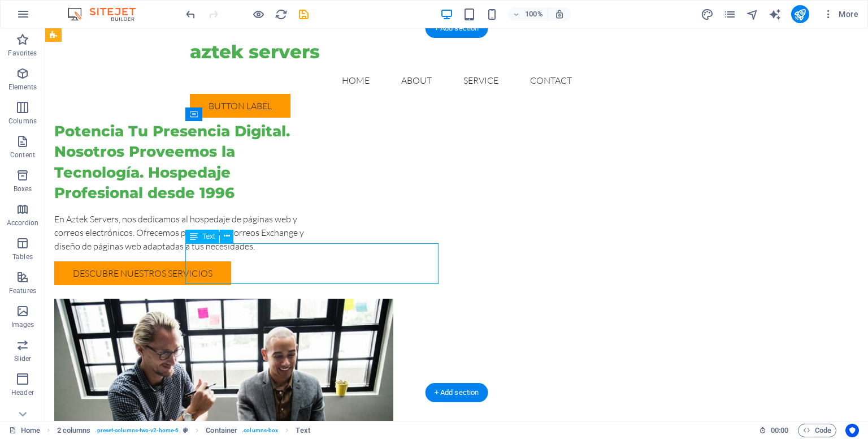 The height and width of the screenshot is (439, 868). What do you see at coordinates (23, 155) in the screenshot?
I see `p: Content` at bounding box center [23, 155].